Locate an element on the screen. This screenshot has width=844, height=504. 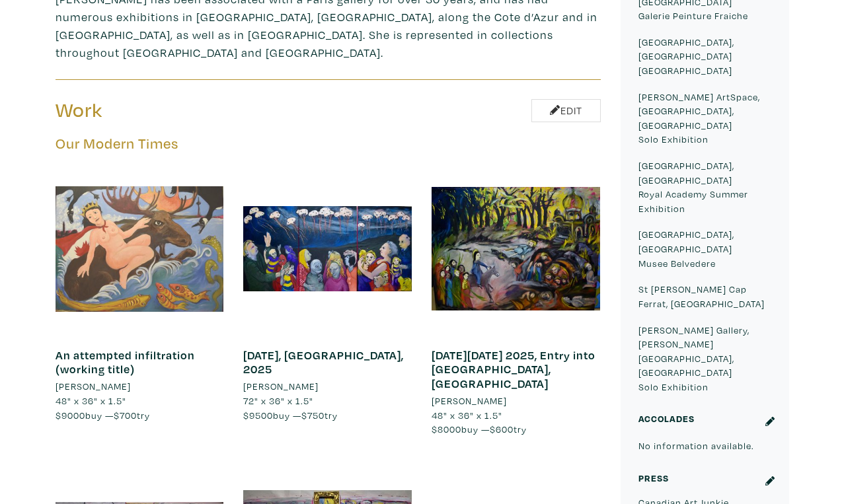
span: $8000 is located at coordinates (446, 428).